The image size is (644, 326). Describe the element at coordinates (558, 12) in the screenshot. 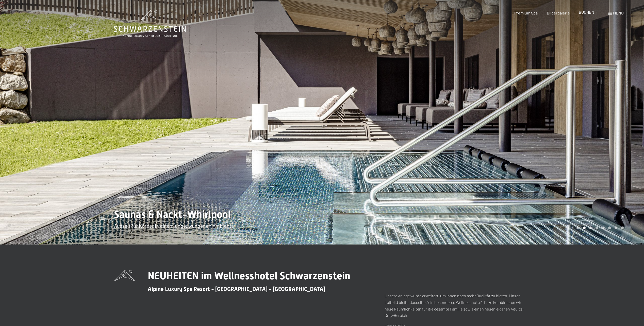

I see `a: Bildergalerie` at that location.